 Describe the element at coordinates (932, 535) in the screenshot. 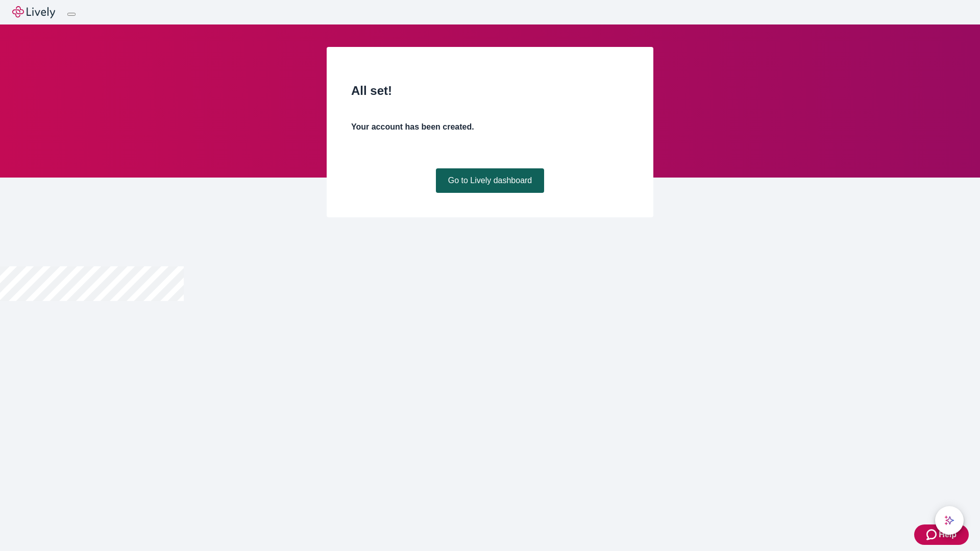

I see `svg: Zendesk support icon` at that location.